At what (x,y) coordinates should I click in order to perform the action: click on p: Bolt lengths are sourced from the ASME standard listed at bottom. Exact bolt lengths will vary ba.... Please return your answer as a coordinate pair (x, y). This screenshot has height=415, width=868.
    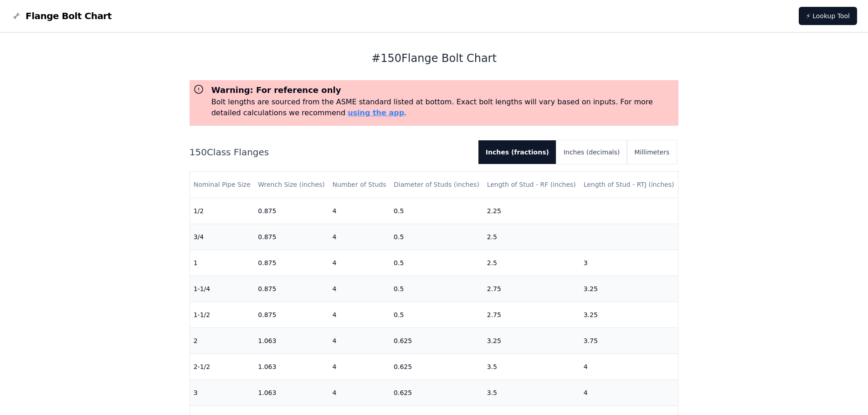
    Looking at the image, I should click on (443, 108).